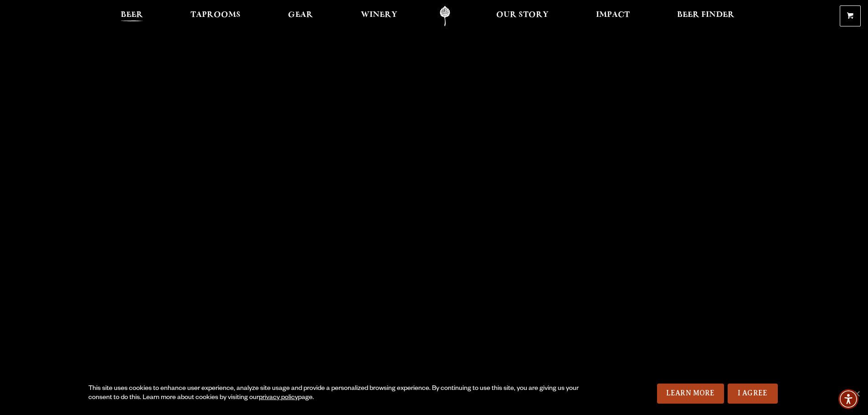  I want to click on div: This site uses cookies to enhance user experience, analyze site usage and provide a personalized ..., so click(335, 393).